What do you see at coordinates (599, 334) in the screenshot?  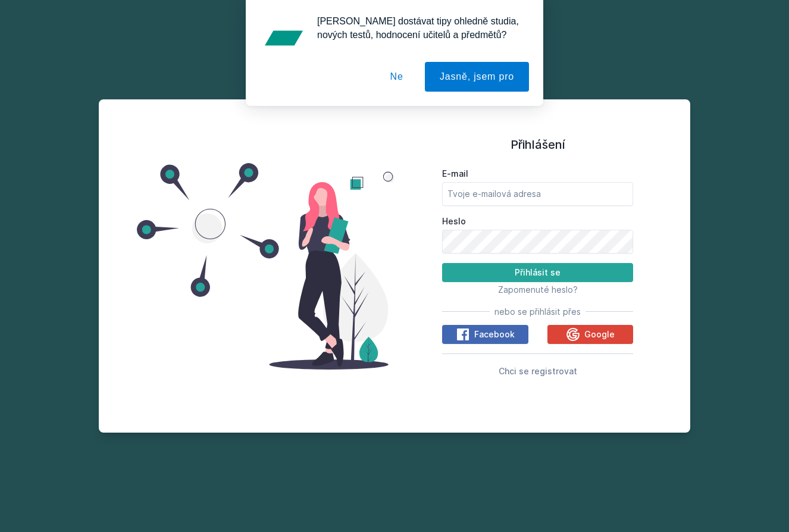 I see `span: Google` at bounding box center [599, 334].